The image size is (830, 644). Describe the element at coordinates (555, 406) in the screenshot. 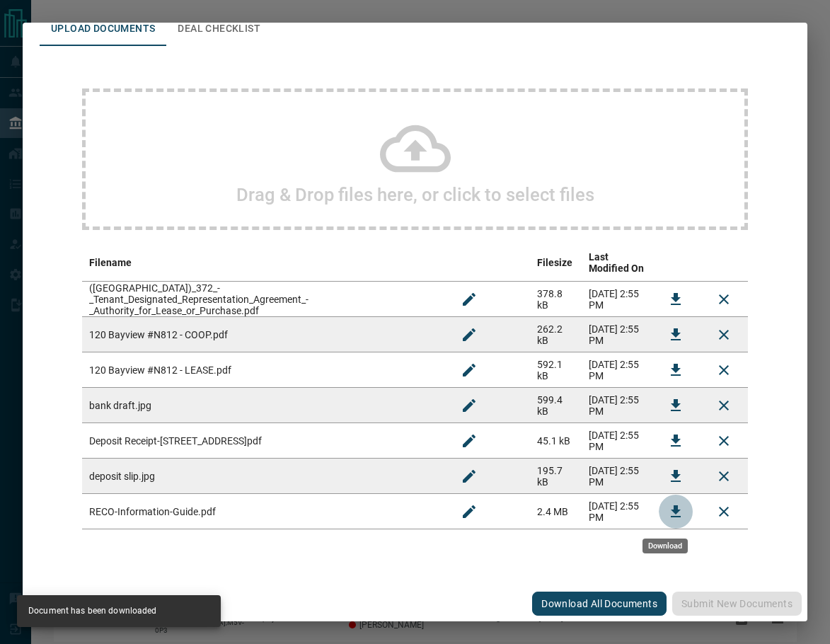

I see `td: 599.4 kB` at that location.